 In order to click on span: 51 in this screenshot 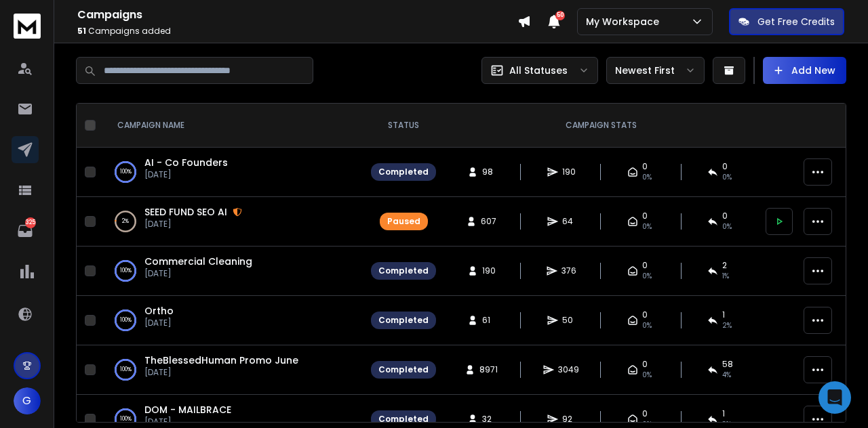, I will do `click(81, 30)`.